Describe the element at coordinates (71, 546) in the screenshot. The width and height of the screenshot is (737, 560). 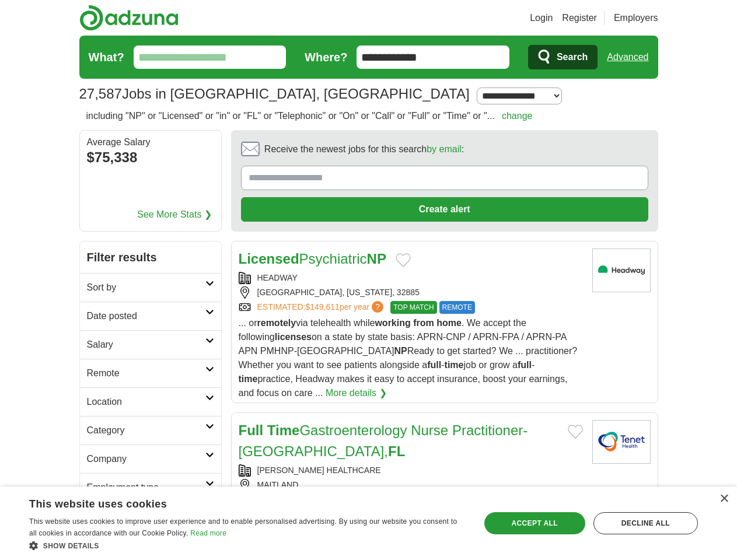
I see `span: Show details` at that location.